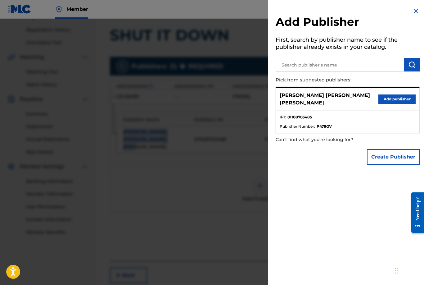 This screenshot has height=285, width=424. Describe the element at coordinates (348, 44) in the screenshot. I see `h5: First, search by publisher name to see if the publisher already exists in your catalog.` at that location.